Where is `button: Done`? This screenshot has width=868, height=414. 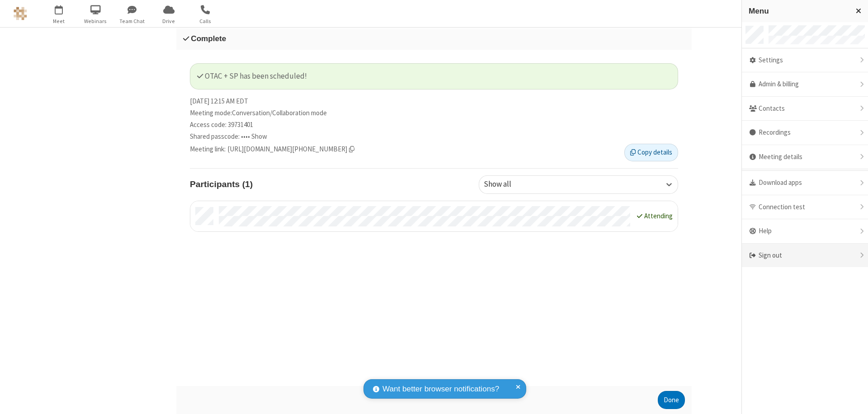 button: Done is located at coordinates (672, 400).